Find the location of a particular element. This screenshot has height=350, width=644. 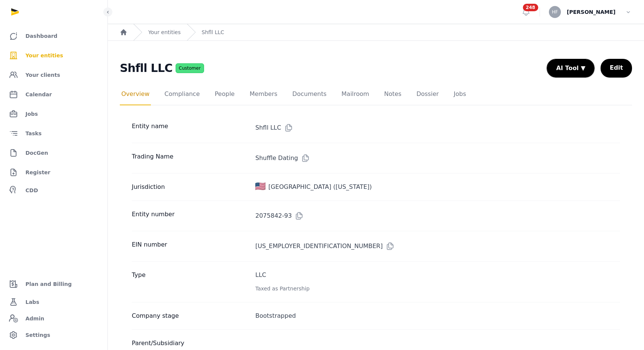

a: Shfll LLC is located at coordinates (214, 32).